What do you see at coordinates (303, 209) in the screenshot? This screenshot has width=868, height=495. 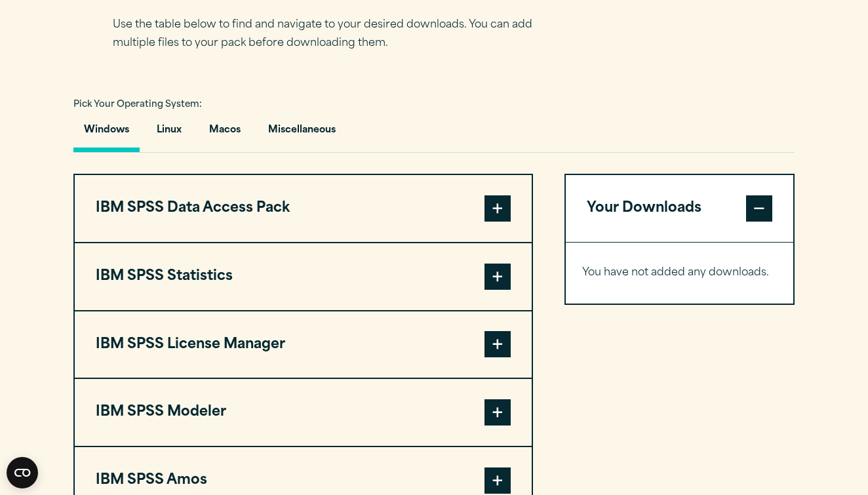 I see `button: IBM SPSS Data Access Pack` at bounding box center [303, 209].